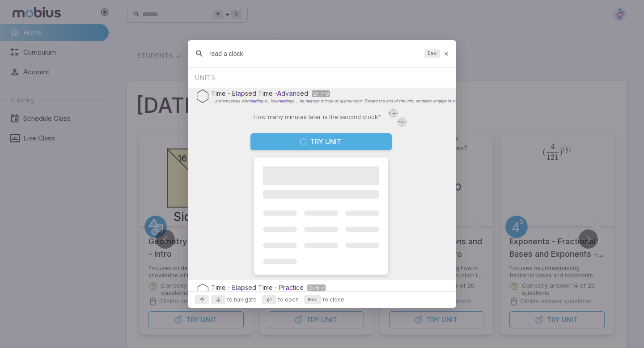  What do you see at coordinates (322, 77) in the screenshot?
I see `div: UNITS` at bounding box center [322, 77].